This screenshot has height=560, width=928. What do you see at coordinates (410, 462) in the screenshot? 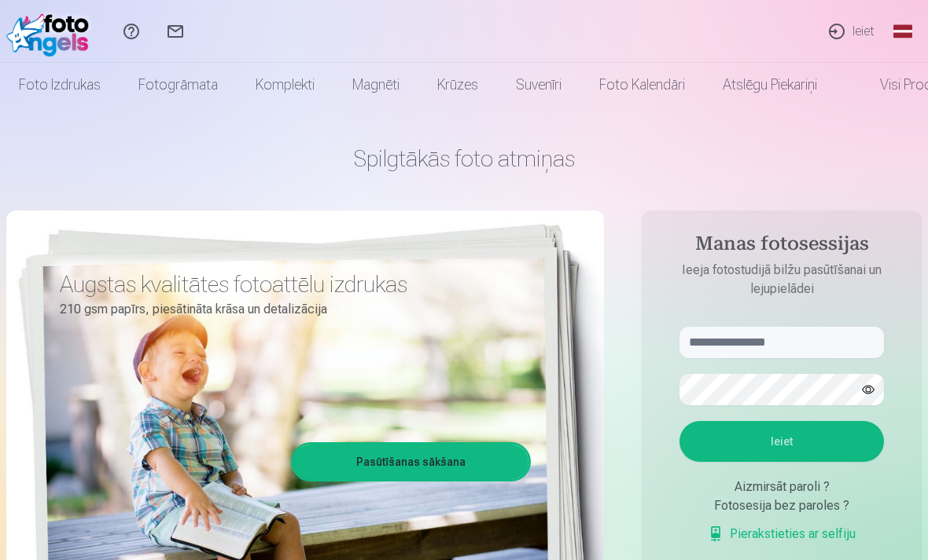
I see `a: Pasūtīšanas sākšana` at bounding box center [410, 462].